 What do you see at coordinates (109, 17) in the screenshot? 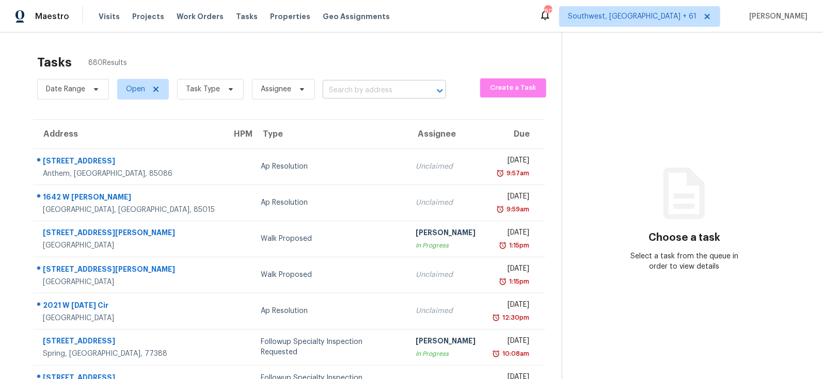
I see `span: Visits` at bounding box center [109, 17].